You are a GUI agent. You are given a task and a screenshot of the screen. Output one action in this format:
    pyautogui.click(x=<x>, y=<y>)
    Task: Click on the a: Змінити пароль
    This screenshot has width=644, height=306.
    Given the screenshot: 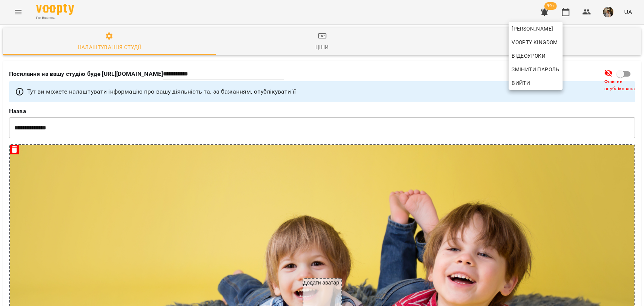 What is the action you would take?
    pyautogui.click(x=535, y=69)
    